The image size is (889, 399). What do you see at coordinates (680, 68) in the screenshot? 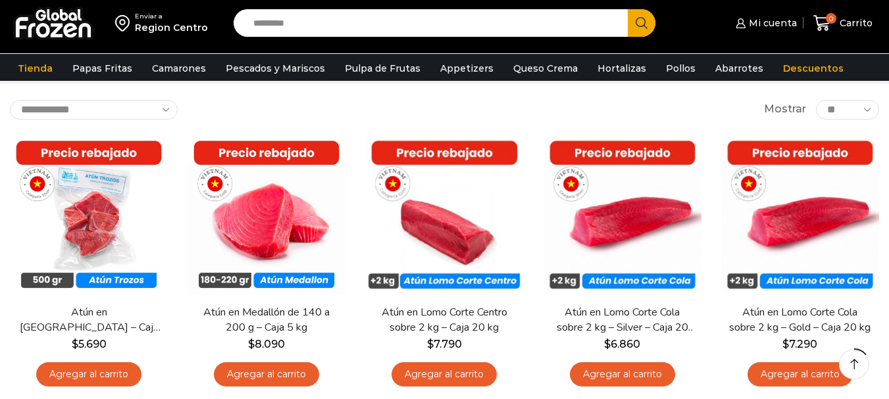
I see `a: Pollos` at bounding box center [680, 68].